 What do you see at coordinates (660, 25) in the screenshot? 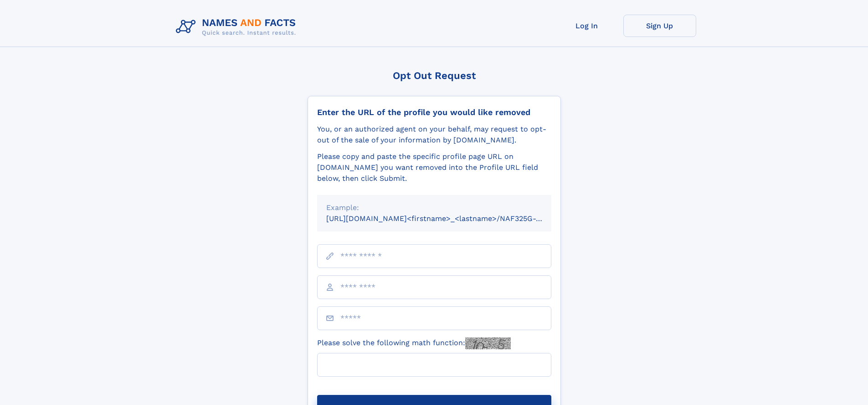
I see `a: Sign Up` at bounding box center [660, 25].